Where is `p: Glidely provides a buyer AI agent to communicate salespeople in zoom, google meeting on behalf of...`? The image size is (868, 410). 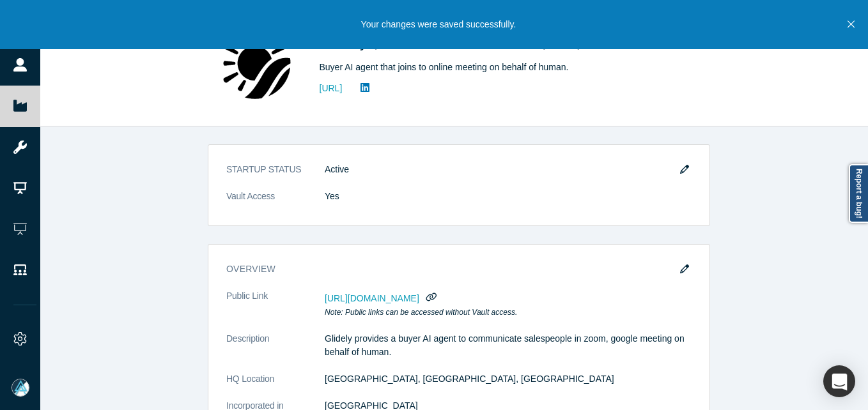 p: Glidely provides a buyer AI agent to communicate salespeople in zoom, google meeting on behalf of... is located at coordinates (508, 346).